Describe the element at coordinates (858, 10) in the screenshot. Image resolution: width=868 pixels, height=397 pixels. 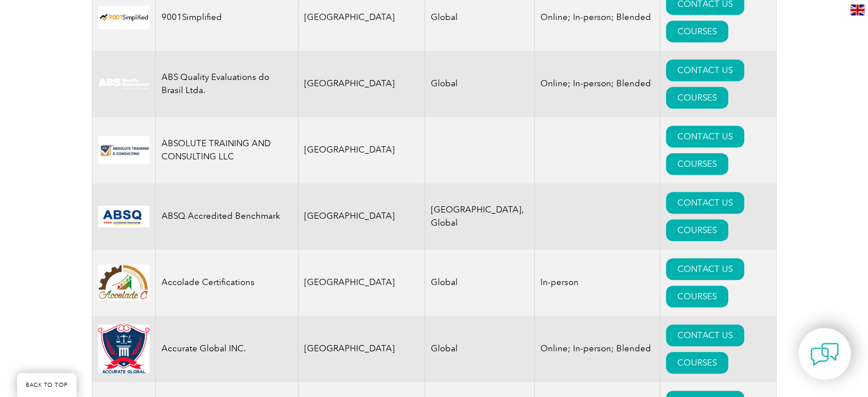
I see `img: en` at that location.